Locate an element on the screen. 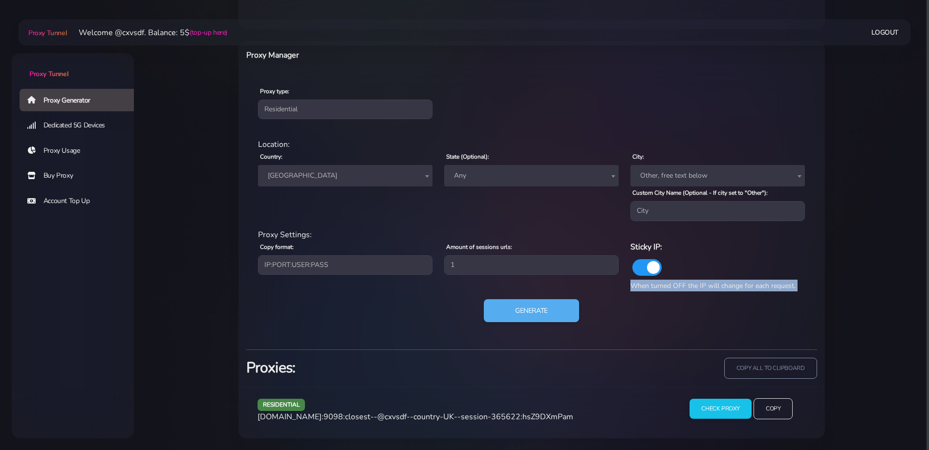 The width and height of the screenshot is (929, 450). label: Country: is located at coordinates (271, 157).